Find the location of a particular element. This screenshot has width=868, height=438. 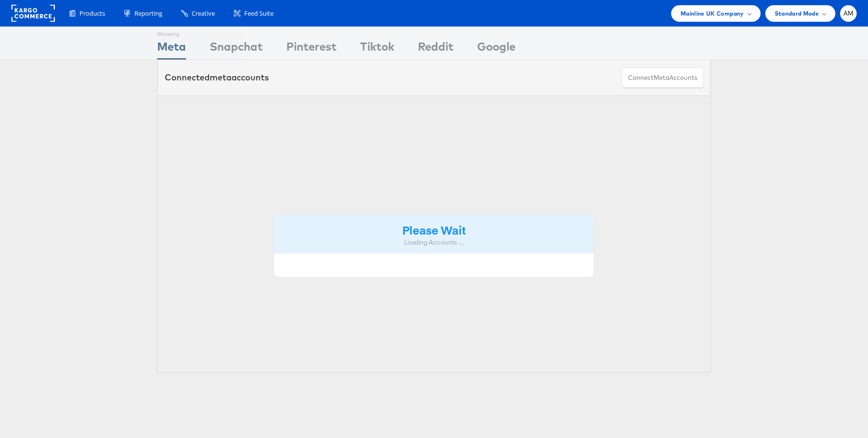

span: Creative is located at coordinates (203, 13).